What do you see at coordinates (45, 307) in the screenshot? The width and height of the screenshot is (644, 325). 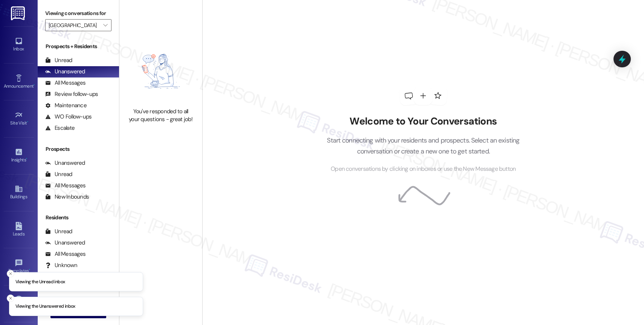 I see `p: Viewing the Unanswered inbox` at bounding box center [45, 307].